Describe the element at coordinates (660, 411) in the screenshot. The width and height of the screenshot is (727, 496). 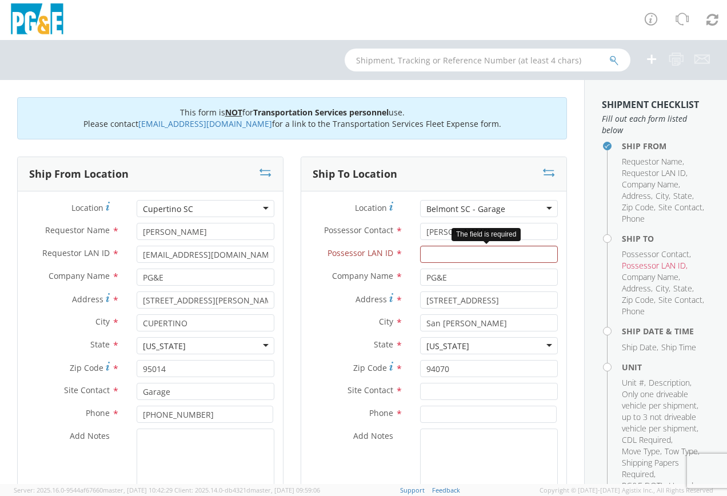
I see `span: Only one driveable vehicle per shipment, up to 3 not driveable vehicle per shipment` at that location.